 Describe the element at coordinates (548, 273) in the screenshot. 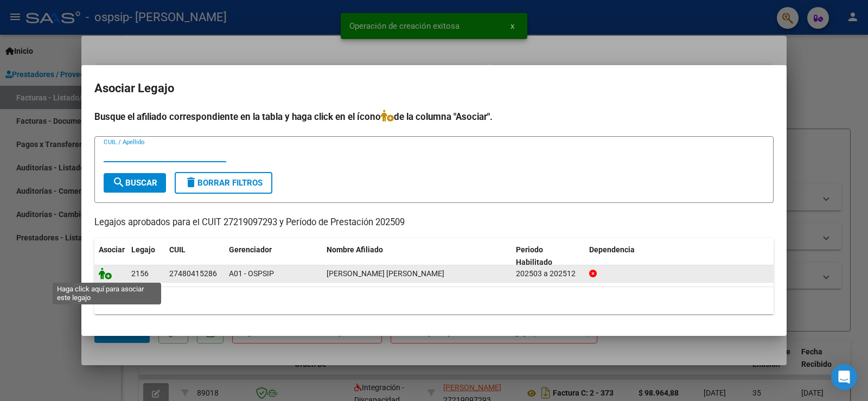

I see `div: 202503 a 202512` at that location.